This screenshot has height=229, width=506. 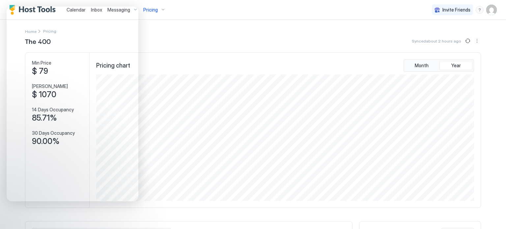 What do you see at coordinates (492, 10) in the screenshot?
I see `div: User profile` at bounding box center [492, 10].